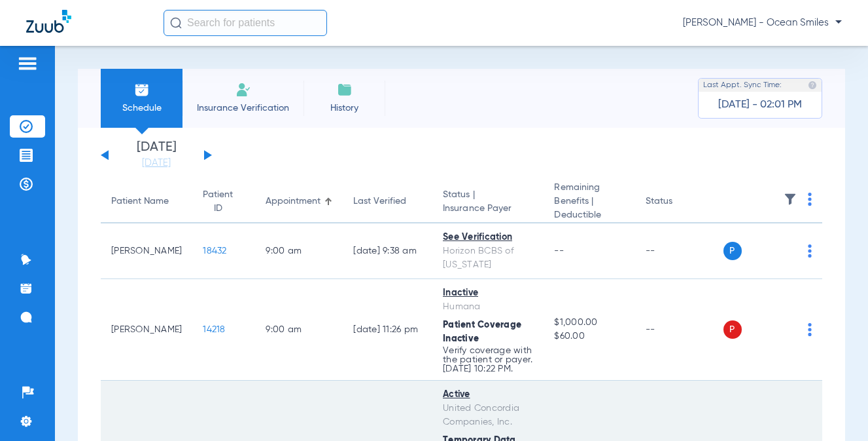 This screenshot has width=868, height=441. Describe the element at coordinates (488, 307) in the screenshot. I see `div: Humana` at that location.